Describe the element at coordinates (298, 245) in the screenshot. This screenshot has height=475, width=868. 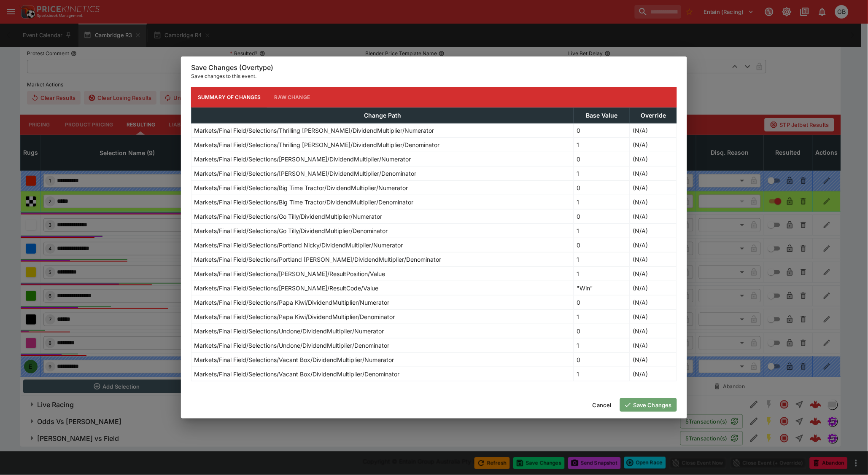
I see `p: Markets/Final Field/Selections/Portland Nicky/DividendMultiplier/Numerator` at that location.